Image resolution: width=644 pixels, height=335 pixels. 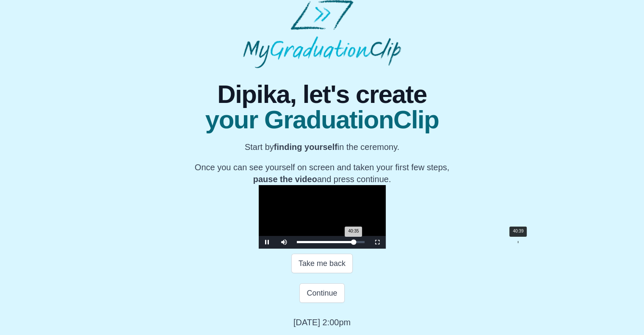 What do you see at coordinates (322, 216) in the screenshot?
I see `div: Video Player` at bounding box center [322, 216].